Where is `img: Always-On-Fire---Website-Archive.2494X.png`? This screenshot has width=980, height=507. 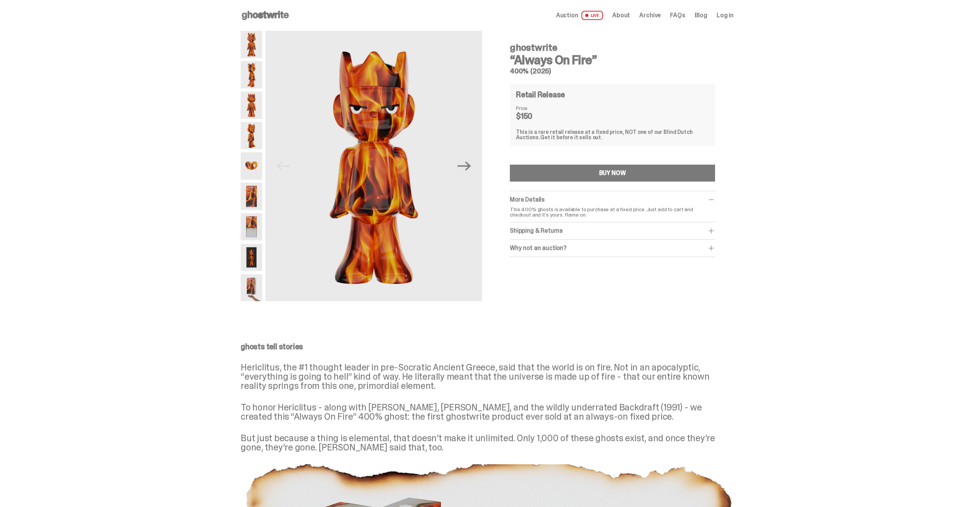
img: Always-On-Fire---Website-Archive.2494X.png is located at coordinates (251, 227).